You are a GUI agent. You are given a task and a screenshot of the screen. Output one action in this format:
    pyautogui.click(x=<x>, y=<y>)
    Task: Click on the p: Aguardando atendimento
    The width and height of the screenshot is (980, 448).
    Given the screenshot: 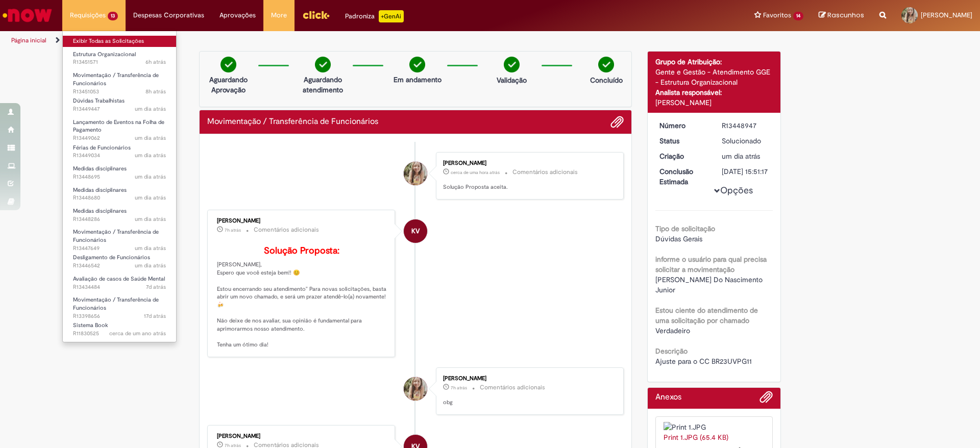 What is the action you would take?
    pyautogui.click(x=323, y=84)
    